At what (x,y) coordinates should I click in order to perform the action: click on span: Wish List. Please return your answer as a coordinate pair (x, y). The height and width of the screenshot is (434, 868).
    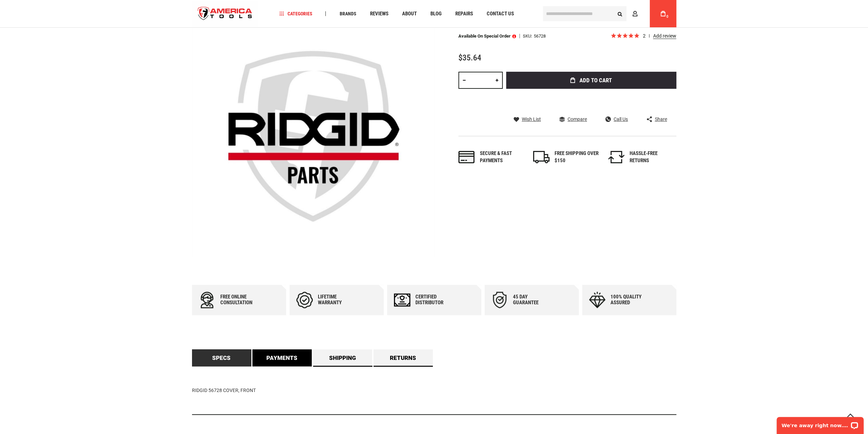
    Looking at the image, I should click on (531, 119).